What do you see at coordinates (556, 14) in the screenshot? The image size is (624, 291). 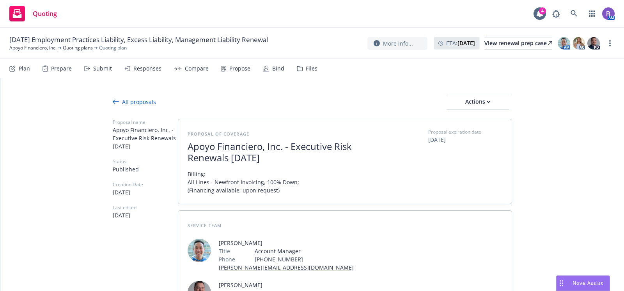 I see `a: Report a Bug` at bounding box center [556, 14].